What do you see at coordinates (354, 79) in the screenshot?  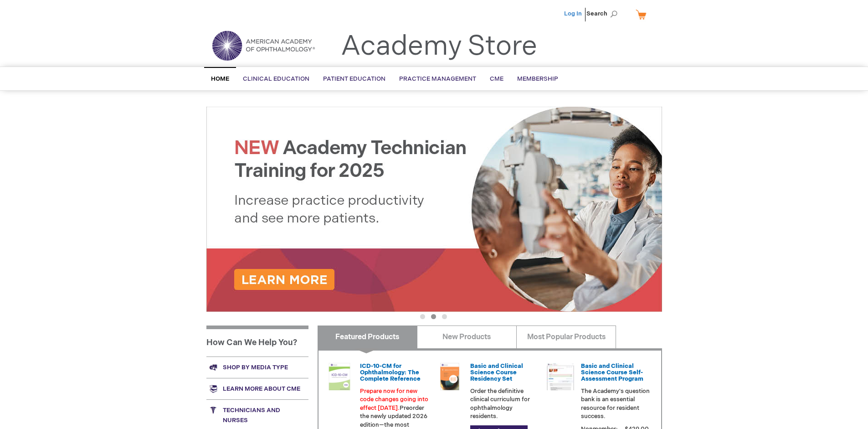 I see `span: Patient Education` at bounding box center [354, 79].